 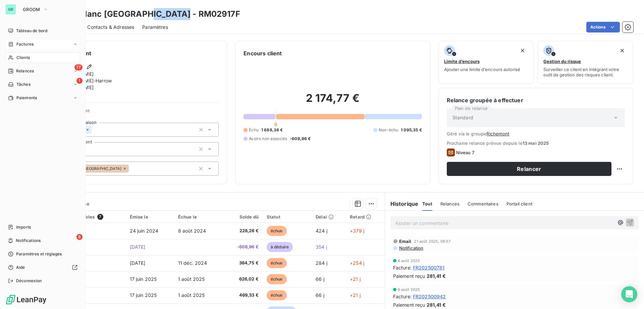 What do you see at coordinates (79, 237) in the screenshot?
I see `span: 8` at bounding box center [79, 237].